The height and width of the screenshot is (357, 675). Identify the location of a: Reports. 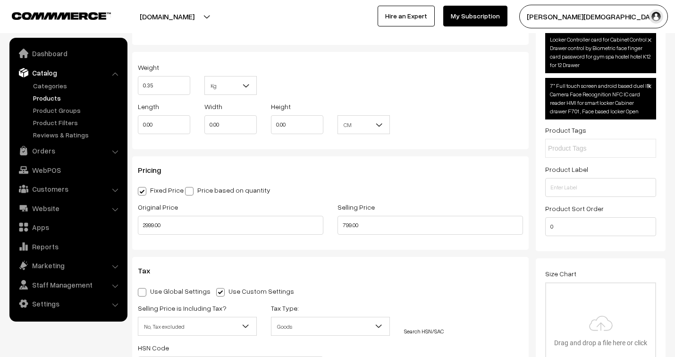
(68, 246).